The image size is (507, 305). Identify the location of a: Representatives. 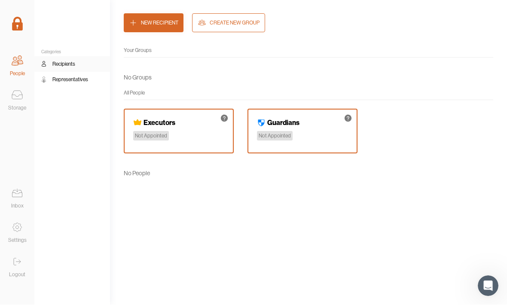
(72, 80).